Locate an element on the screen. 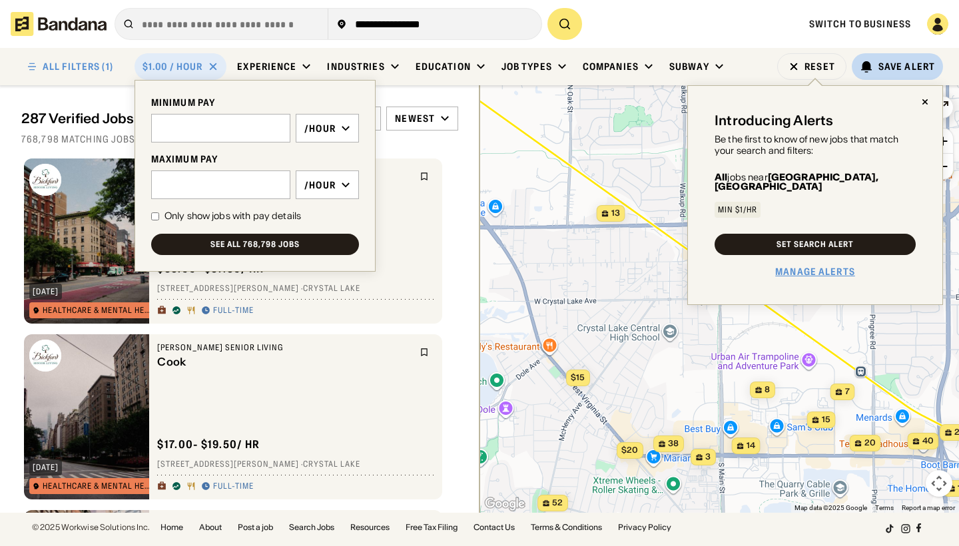  div: Newest is located at coordinates (415, 119).